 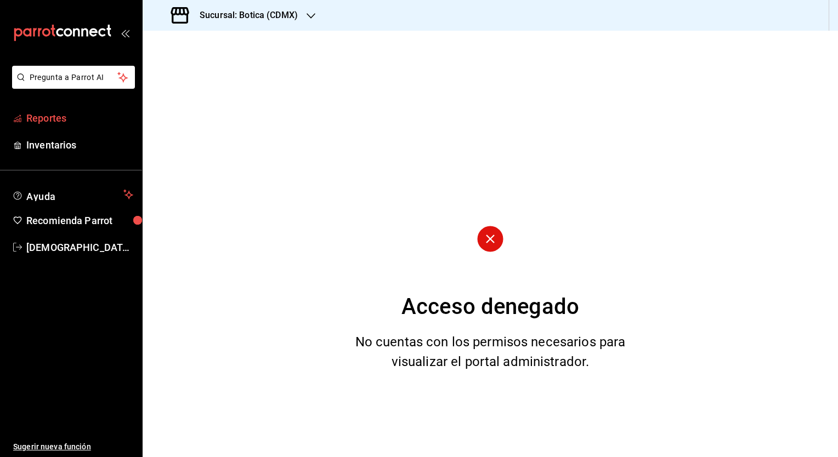 What do you see at coordinates (80, 118) in the screenshot?
I see `span: Reportes` at bounding box center [80, 118].